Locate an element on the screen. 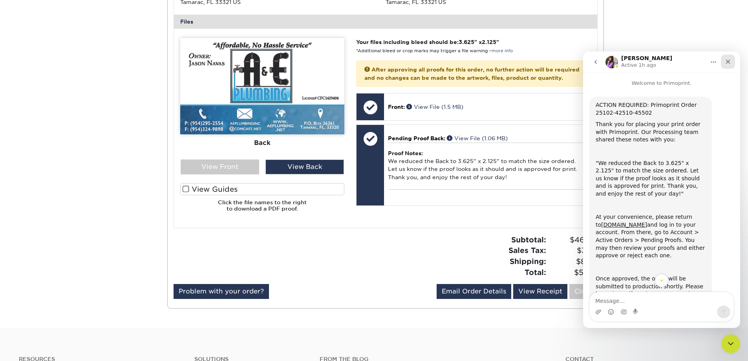 This screenshot has width=748, height=361. div: We reduced the Back to 3.625" x 2.125" to match the size ordered. Let us know if the proof looks ... is located at coordinates (487, 166).